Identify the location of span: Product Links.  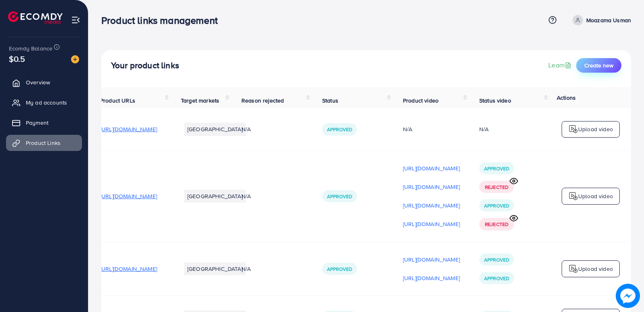
(43, 143).